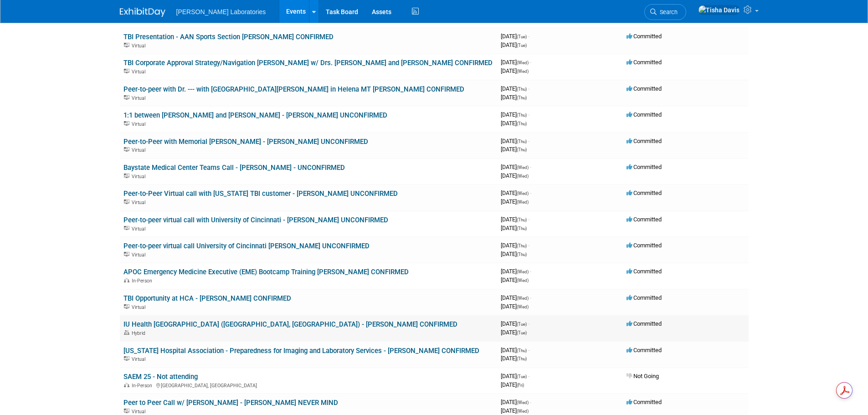  I want to click on span: (Fri), so click(521, 385).